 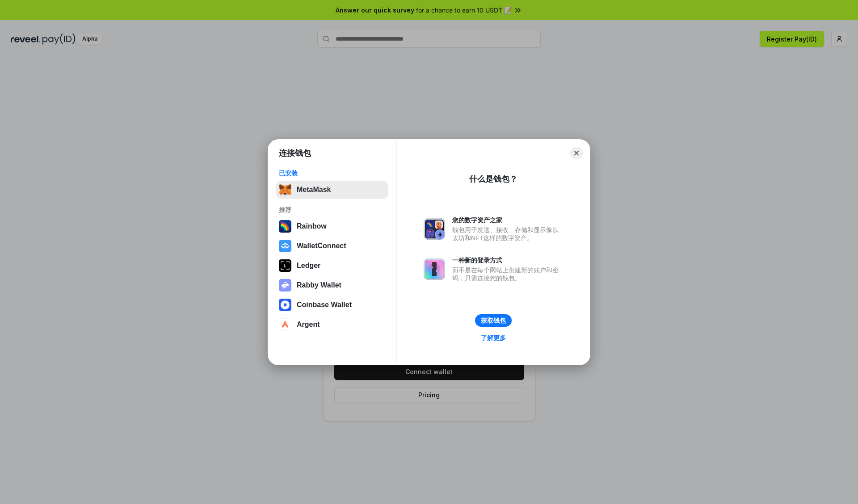 I want to click on div: Coinbase Wallet, so click(x=324, y=305).